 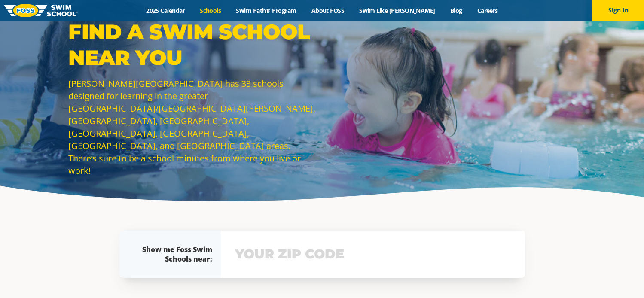 What do you see at coordinates (211, 10) in the screenshot?
I see `a: Schools` at bounding box center [211, 10].